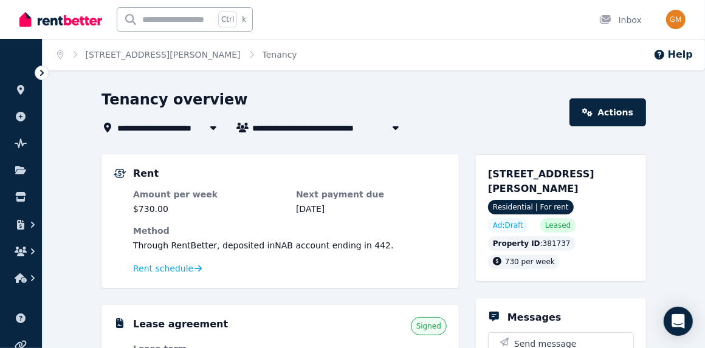 This screenshot has height=348, width=705. Describe the element at coordinates (280, 55) in the screenshot. I see `span: Tenancy` at that location.